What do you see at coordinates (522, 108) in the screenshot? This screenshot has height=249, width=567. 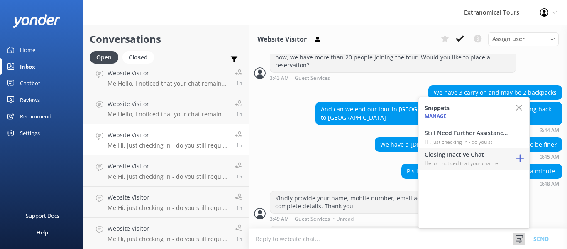 I see `button: Close` at bounding box center [522, 108].